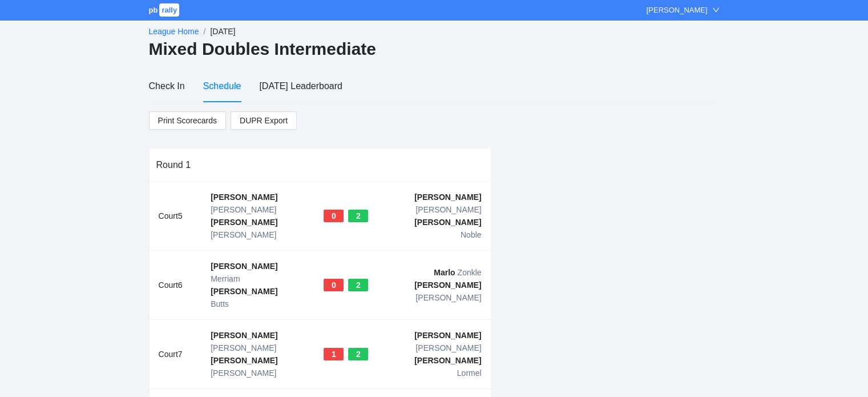 This screenshot has width=868, height=397. I want to click on span: rally, so click(169, 10).